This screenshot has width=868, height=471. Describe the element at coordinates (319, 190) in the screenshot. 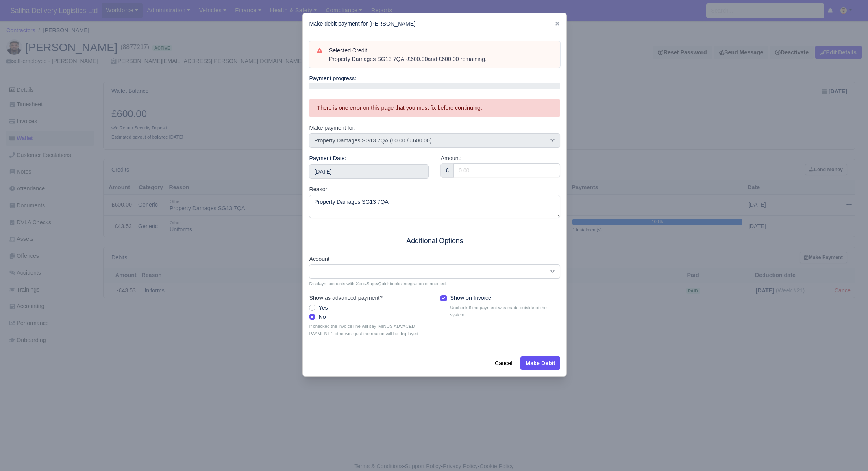

I see `label: Reason` at that location.